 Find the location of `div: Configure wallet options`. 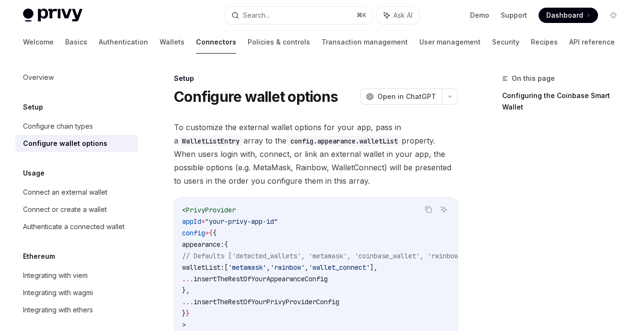

div: Configure wallet options is located at coordinates (65, 144).